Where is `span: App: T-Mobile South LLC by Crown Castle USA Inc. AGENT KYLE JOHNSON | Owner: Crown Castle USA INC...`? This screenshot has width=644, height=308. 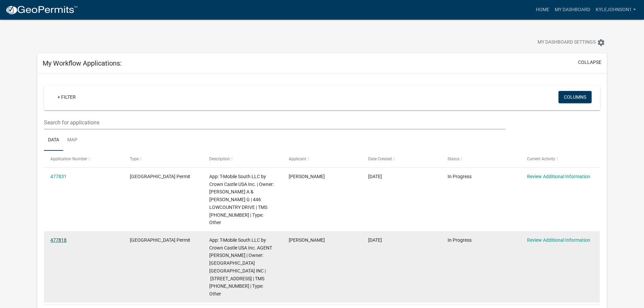
span: App: T-Mobile South LLC by Crown Castle USA Inc. AGENT KYLE JOHNSON | Owner: Crown Castle USA INC... is located at coordinates (241, 267).